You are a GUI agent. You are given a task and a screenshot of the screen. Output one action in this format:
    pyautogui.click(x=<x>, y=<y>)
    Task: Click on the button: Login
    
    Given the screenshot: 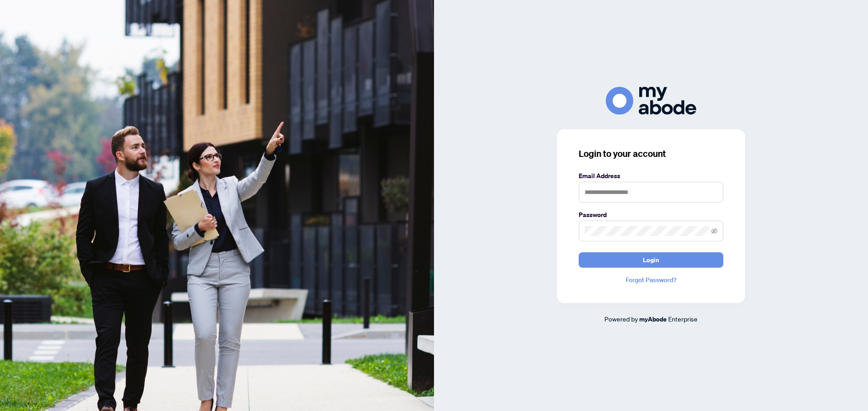 What is the action you would take?
    pyautogui.click(x=651, y=260)
    